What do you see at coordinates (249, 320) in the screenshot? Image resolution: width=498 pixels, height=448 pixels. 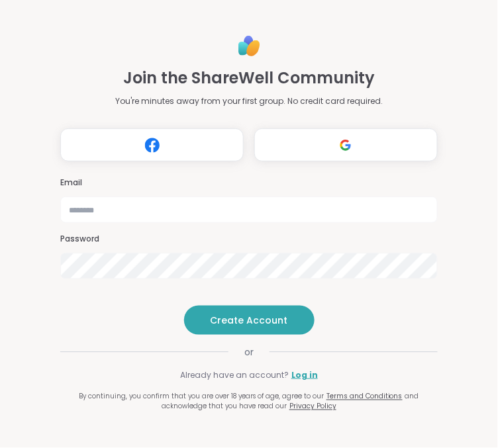 I see `span: Create Account` at bounding box center [249, 320].